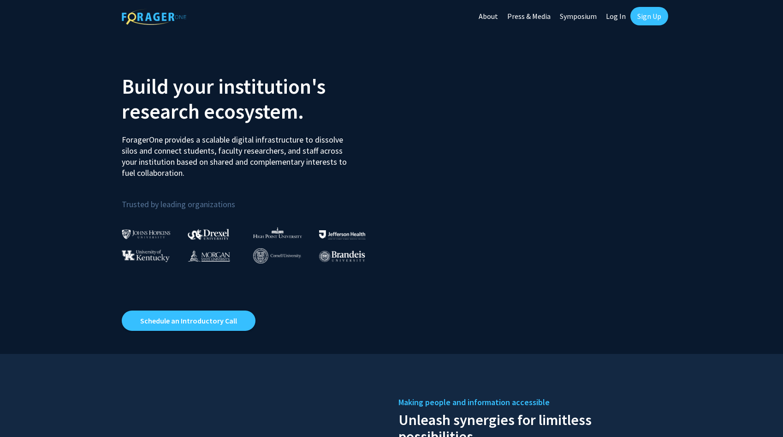  I want to click on img: Cornell University, so click(277, 255).